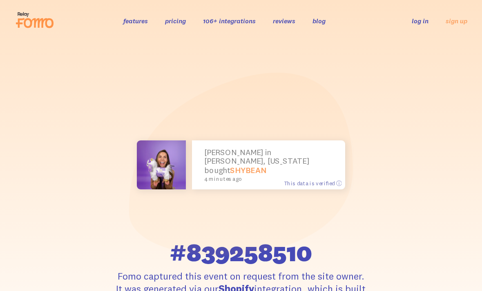 This screenshot has height=291, width=482. Describe the element at coordinates (319, 21) in the screenshot. I see `a: blog` at that location.